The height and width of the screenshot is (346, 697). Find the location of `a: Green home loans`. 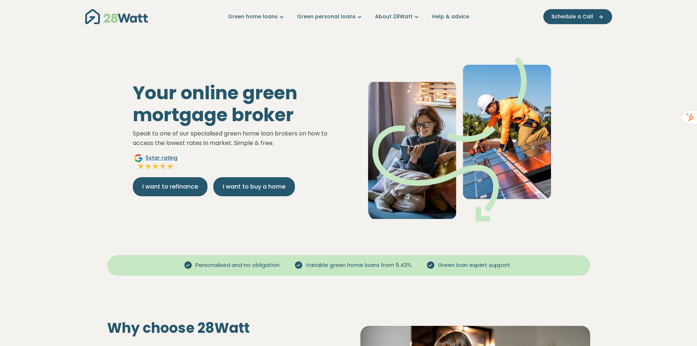

a: Green home loans is located at coordinates (256, 16).